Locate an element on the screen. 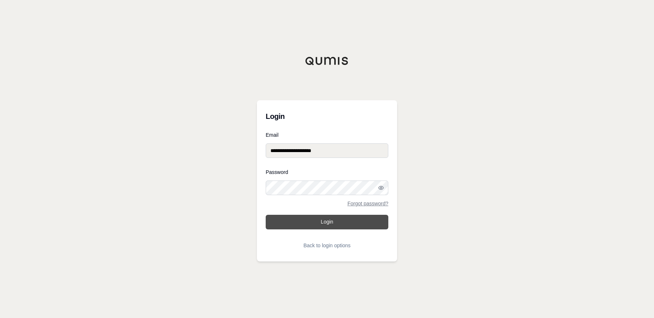  a: Forgot password? is located at coordinates (368, 204).